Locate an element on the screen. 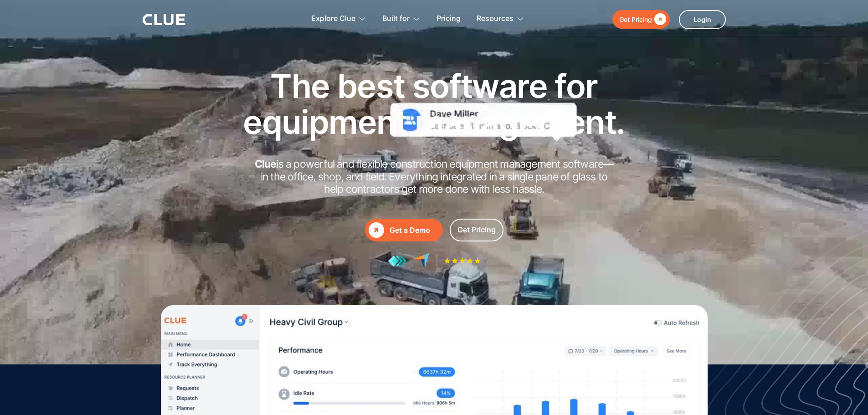 This screenshot has height=415, width=868. div: Get a Demo is located at coordinates (414, 230).